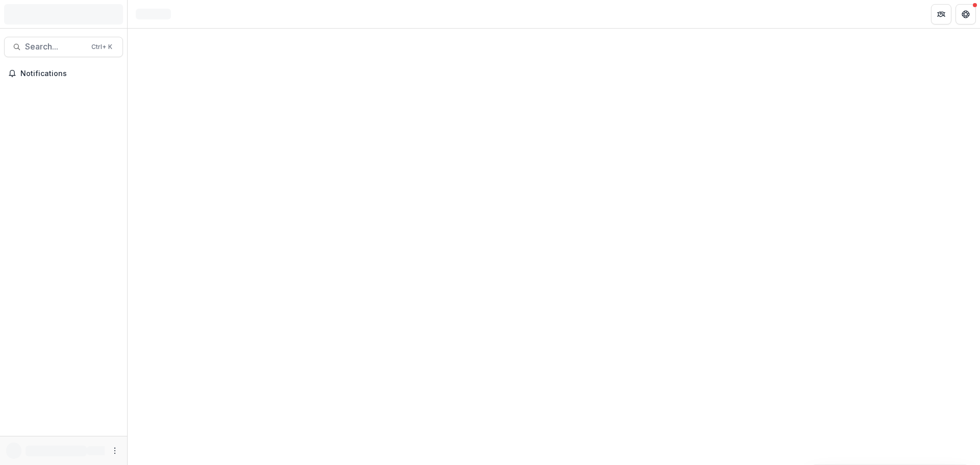  Describe the element at coordinates (153, 14) in the screenshot. I see `nav: breadcrumb` at that location.